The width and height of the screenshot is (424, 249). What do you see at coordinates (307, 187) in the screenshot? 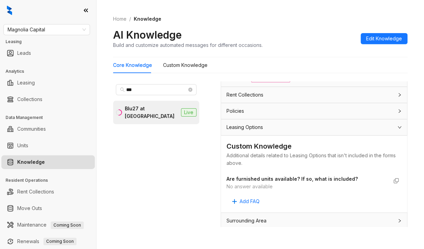
I see `div: No answer available` at bounding box center [307, 187].